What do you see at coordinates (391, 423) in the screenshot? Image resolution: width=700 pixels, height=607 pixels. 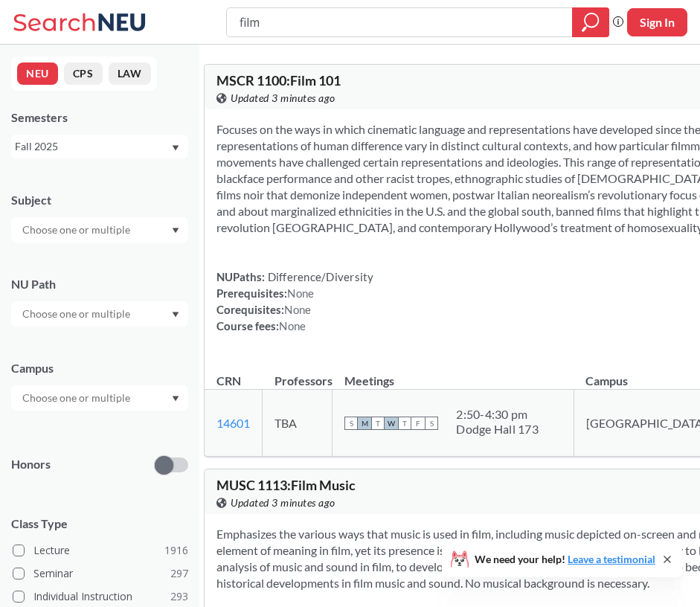 I see `span: W` at bounding box center [391, 423].